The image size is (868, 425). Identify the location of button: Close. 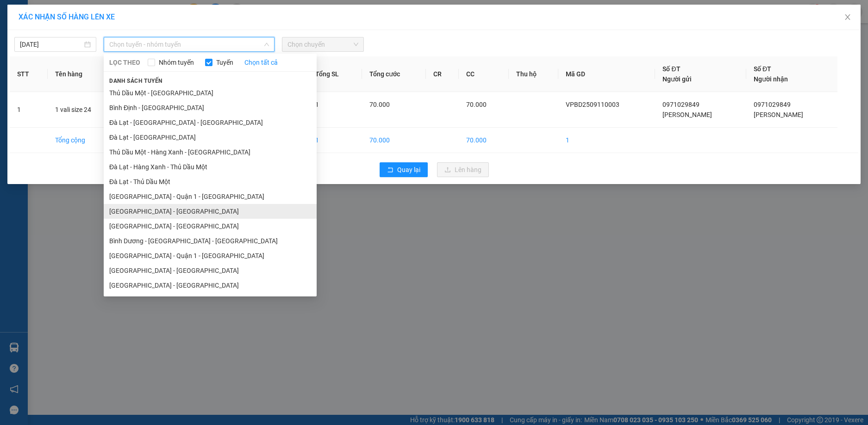
(848, 18).